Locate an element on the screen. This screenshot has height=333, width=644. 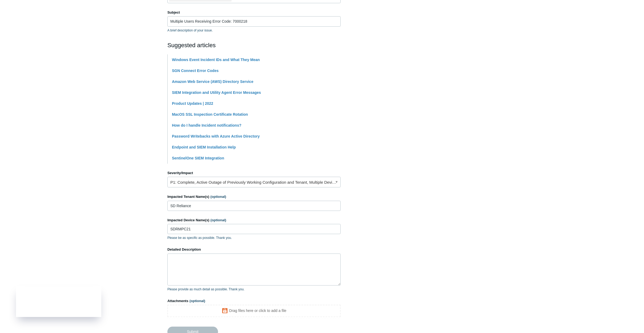
a: P1: Complete, Active Outage of Previously Working Configuration and Tenant, Multiple Devices is located at coordinates (254, 182).